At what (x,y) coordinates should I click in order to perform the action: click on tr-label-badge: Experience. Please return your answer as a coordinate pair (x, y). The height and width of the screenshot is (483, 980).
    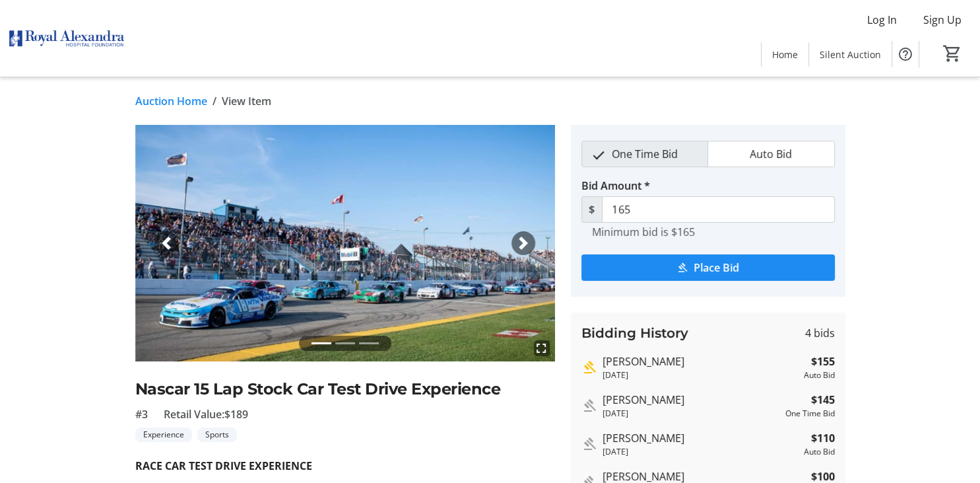
    Looking at the image, I should click on (164, 435).